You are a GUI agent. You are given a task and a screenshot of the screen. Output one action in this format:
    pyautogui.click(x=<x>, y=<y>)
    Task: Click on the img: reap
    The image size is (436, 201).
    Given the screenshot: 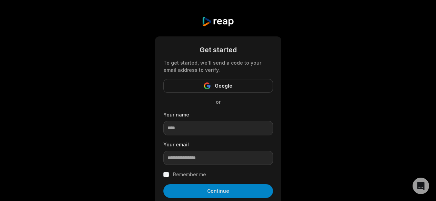 What is the action you would take?
    pyautogui.click(x=218, y=22)
    